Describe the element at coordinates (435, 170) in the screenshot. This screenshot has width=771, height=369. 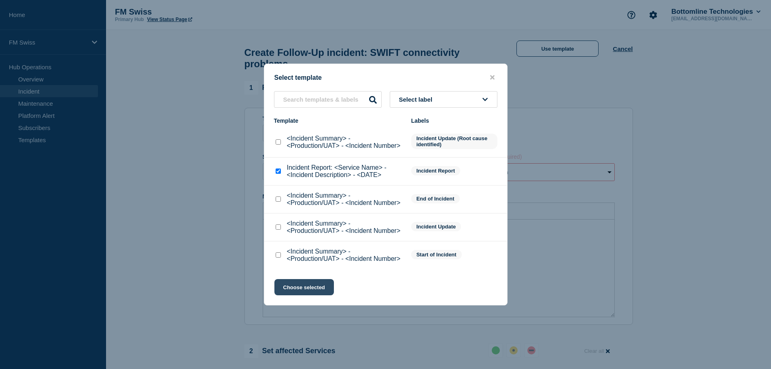
I see `span: Incident Report` at that location.